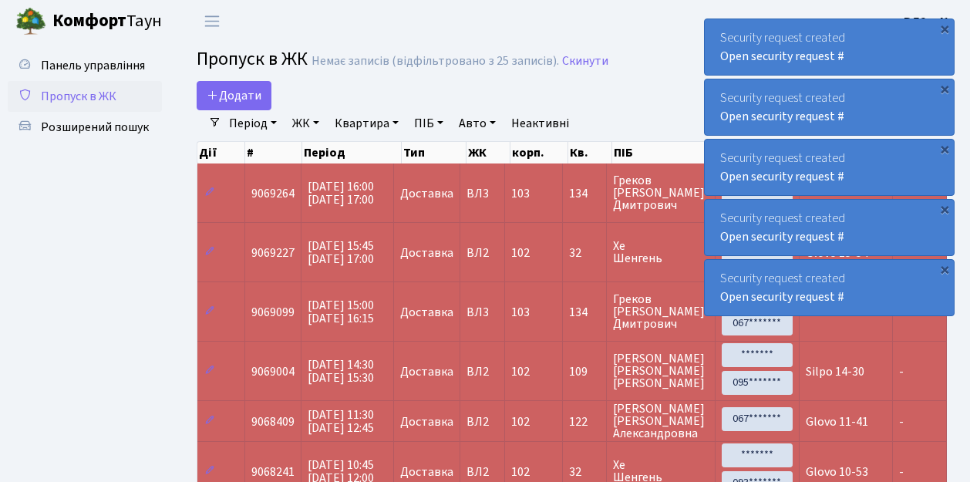  What do you see at coordinates (253, 123) in the screenshot?
I see `a: Період` at bounding box center [253, 123].